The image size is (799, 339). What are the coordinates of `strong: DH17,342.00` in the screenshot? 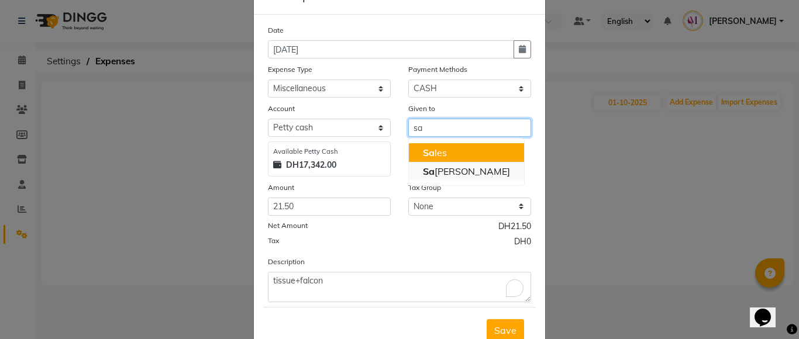 It's located at (311, 165).